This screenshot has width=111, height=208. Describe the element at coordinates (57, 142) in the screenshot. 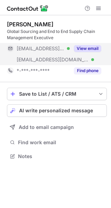

I see `button: Find work email` at that location.